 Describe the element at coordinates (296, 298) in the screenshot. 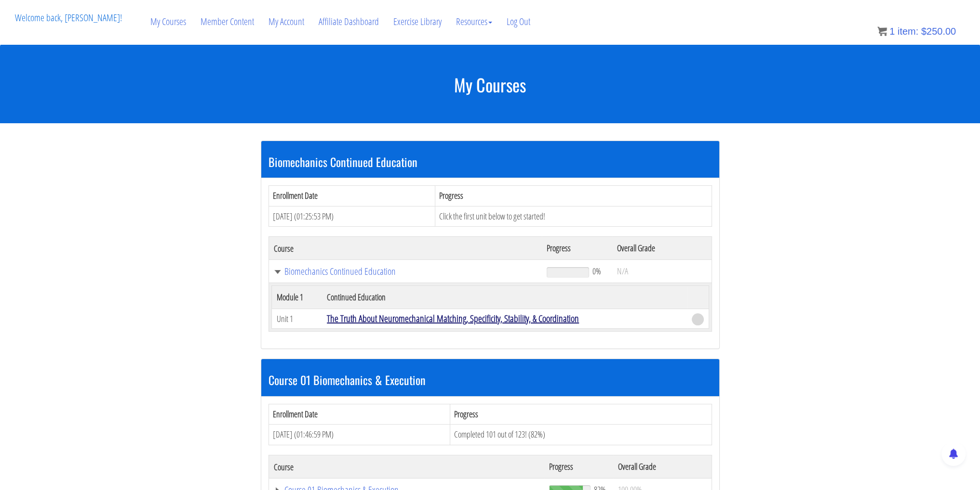

I see `th: Module 1` at that location.